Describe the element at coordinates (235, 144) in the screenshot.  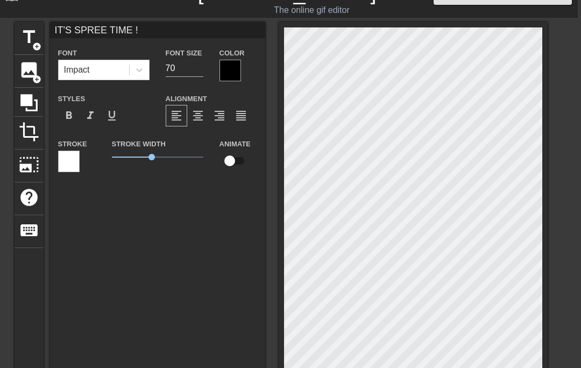
I see `label: Animate` at that location.